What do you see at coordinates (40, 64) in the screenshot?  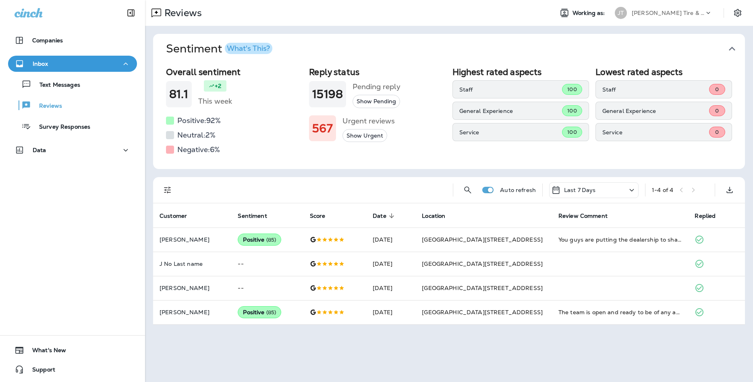 I see `p: Inbox` at bounding box center [40, 64].